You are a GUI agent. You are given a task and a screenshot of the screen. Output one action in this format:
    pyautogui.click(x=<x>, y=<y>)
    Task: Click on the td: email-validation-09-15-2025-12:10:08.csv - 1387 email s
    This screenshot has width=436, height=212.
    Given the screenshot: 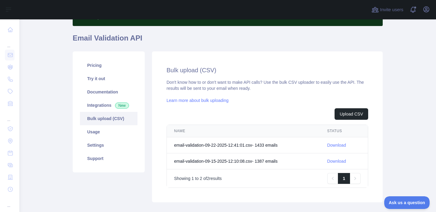 What is the action you would take?
    pyautogui.click(x=243, y=161)
    